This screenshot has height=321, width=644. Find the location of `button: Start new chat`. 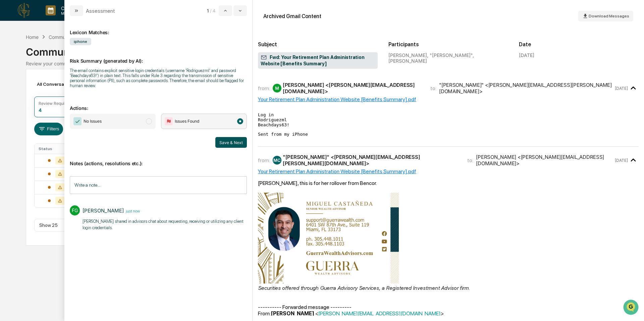

button: Start new chat is located at coordinates (118, 57).